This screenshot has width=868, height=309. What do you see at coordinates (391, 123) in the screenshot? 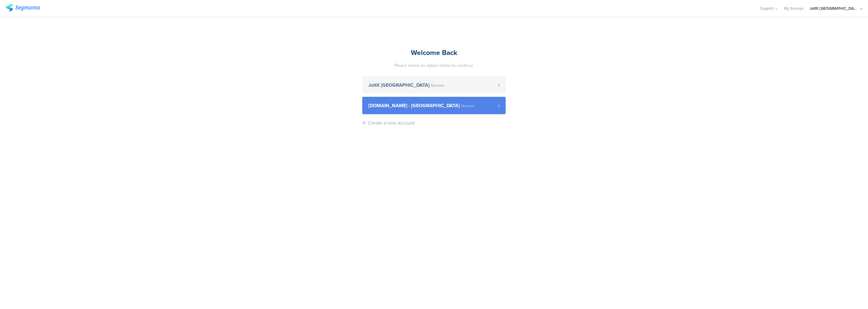
I see `div: Create a new account` at bounding box center [391, 123].